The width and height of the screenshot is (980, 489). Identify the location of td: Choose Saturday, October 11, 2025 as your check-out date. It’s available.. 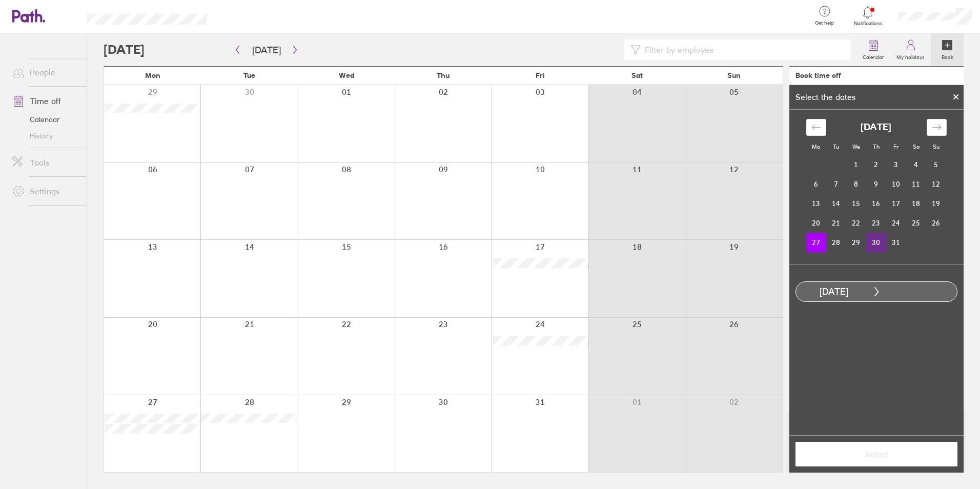
(916, 184).